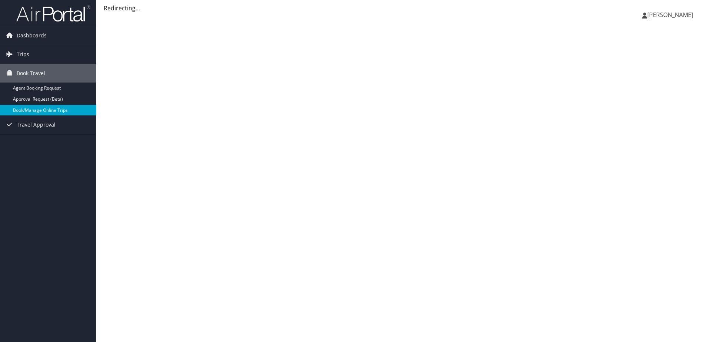 Image resolution: width=708 pixels, height=342 pixels. I want to click on span: Travel Approval, so click(36, 125).